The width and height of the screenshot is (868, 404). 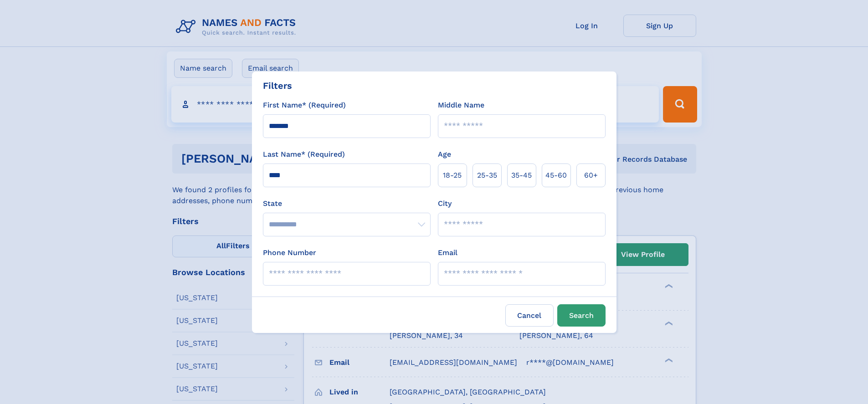 What do you see at coordinates (487, 175) in the screenshot?
I see `span: 25‑35` at bounding box center [487, 175].